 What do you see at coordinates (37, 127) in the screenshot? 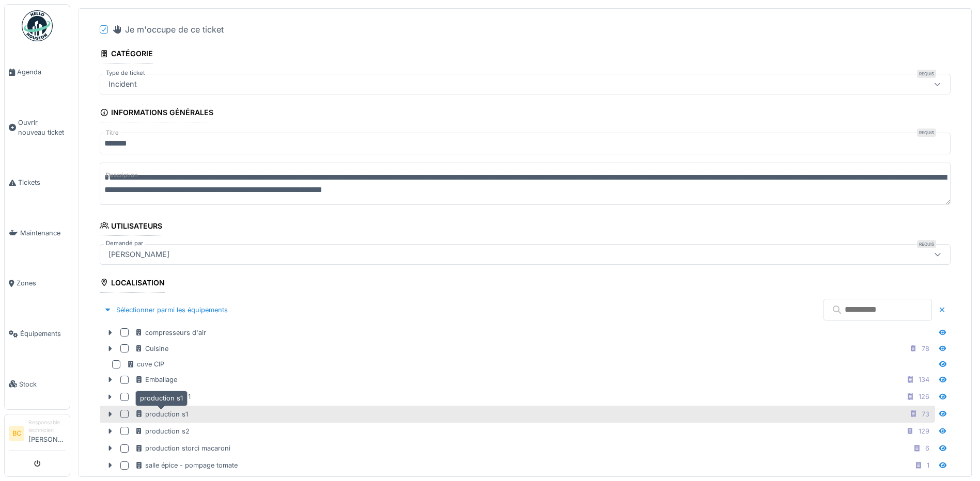
I see `a: Ouvrir nouveau ticket` at bounding box center [37, 127].